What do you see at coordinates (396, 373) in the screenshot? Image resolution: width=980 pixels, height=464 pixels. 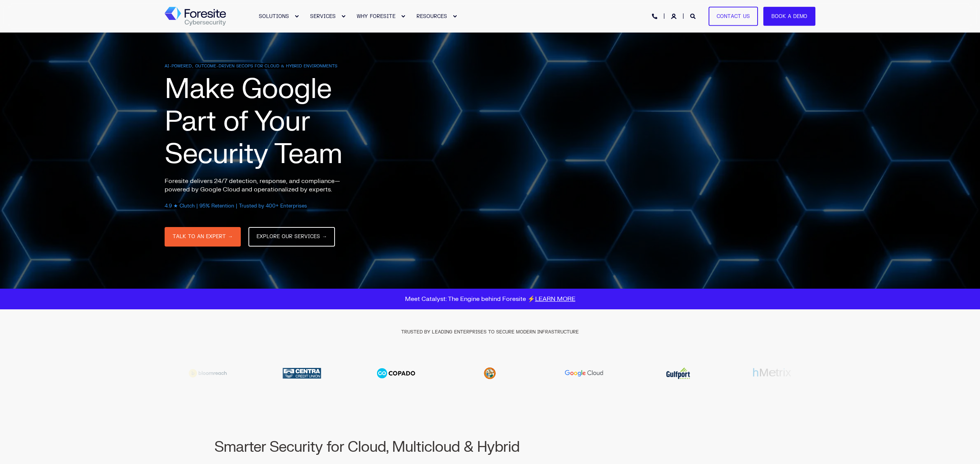 I see `div: 5 / 21` at bounding box center [396, 373].